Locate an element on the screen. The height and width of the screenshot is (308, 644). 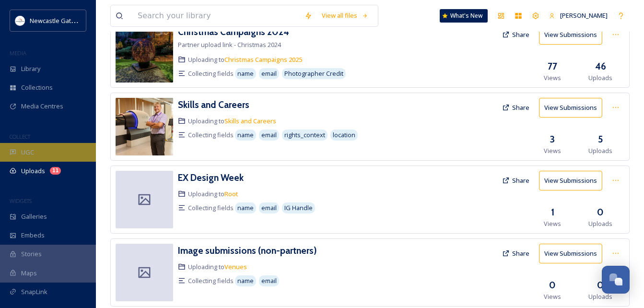
span: Newcastle Gateshead Initiative is located at coordinates (74, 20).